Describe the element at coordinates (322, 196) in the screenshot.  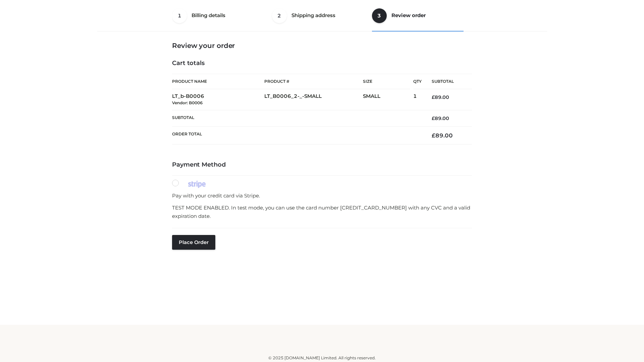
I see `p: Pay with your credit card via Stripe.` at that location.